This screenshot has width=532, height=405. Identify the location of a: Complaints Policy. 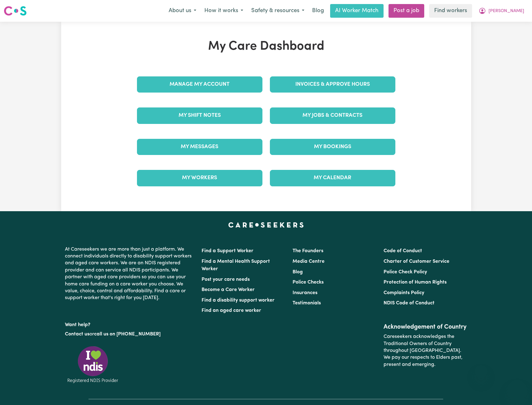
(404, 293).